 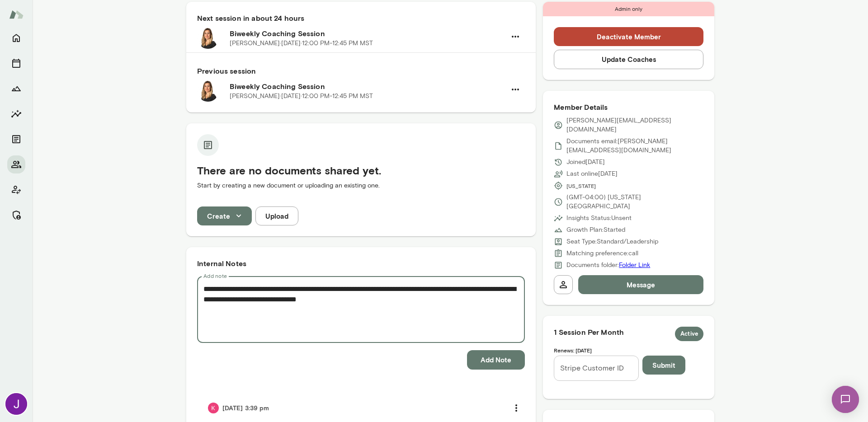 I want to click on h6: Member Details, so click(x=628, y=107).